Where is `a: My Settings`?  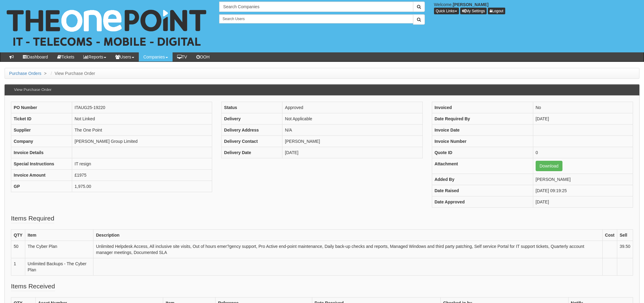
a: My Settings is located at coordinates (473, 11).